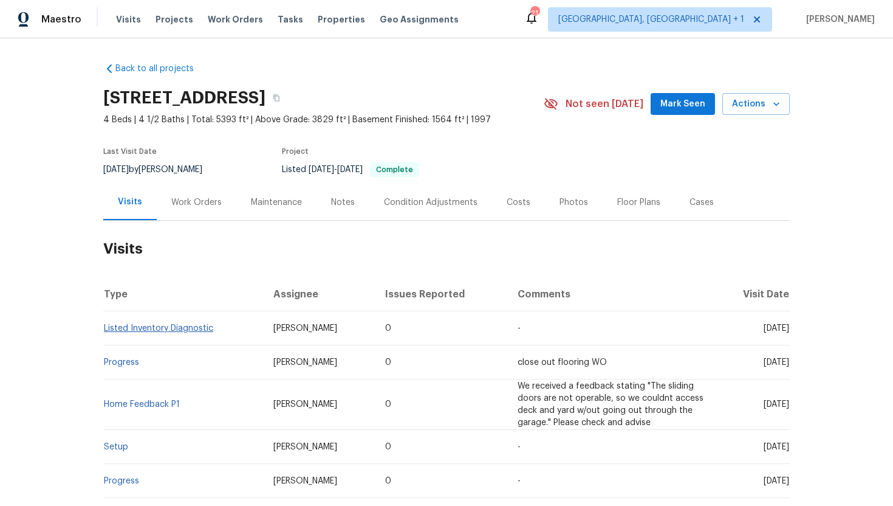 The image size is (893, 506). What do you see at coordinates (116, 447) in the screenshot?
I see `a: Setup` at bounding box center [116, 447].